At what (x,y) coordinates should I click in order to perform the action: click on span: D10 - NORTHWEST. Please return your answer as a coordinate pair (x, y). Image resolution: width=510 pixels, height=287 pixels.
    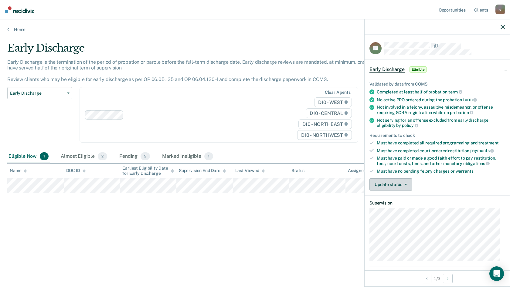
    Looking at the image, I should click on (325, 135).